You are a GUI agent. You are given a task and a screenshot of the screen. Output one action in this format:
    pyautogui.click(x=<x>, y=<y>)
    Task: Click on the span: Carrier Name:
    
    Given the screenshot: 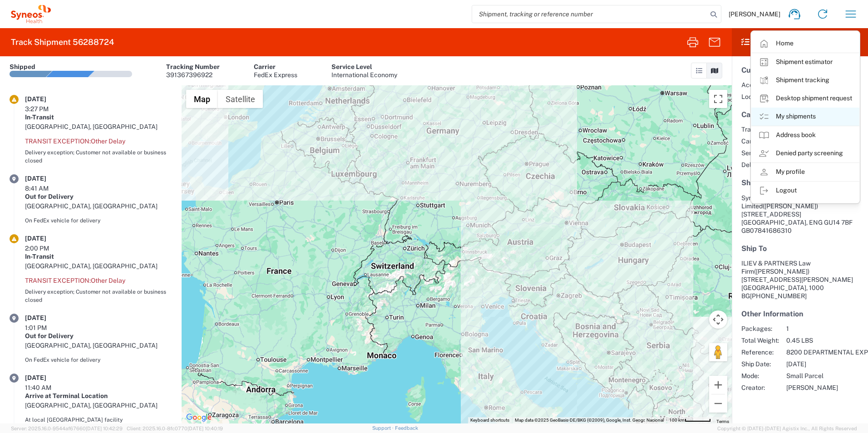 What is the action you would take?
    pyautogui.click(x=761, y=141)
    